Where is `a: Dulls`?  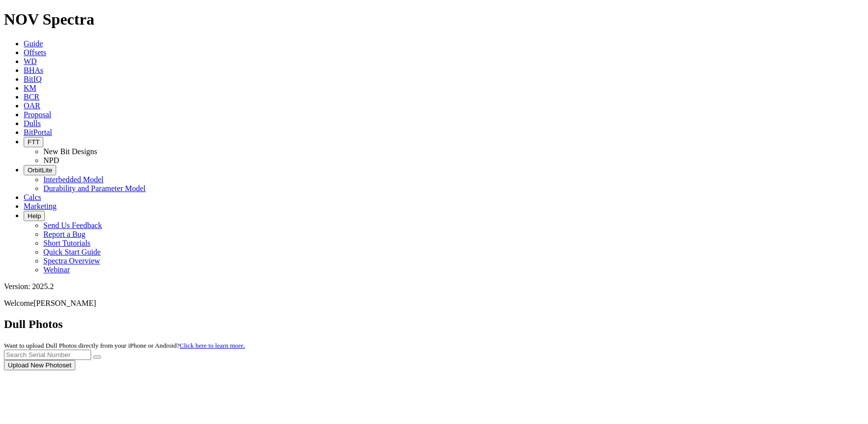
a: Dulls is located at coordinates (32, 123).